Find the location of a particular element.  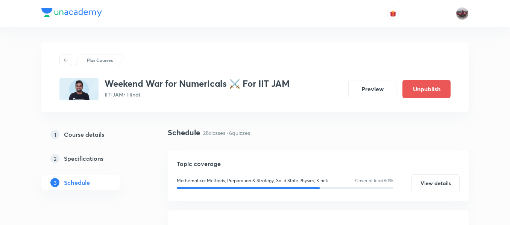

img: avatar is located at coordinates (393, 14).